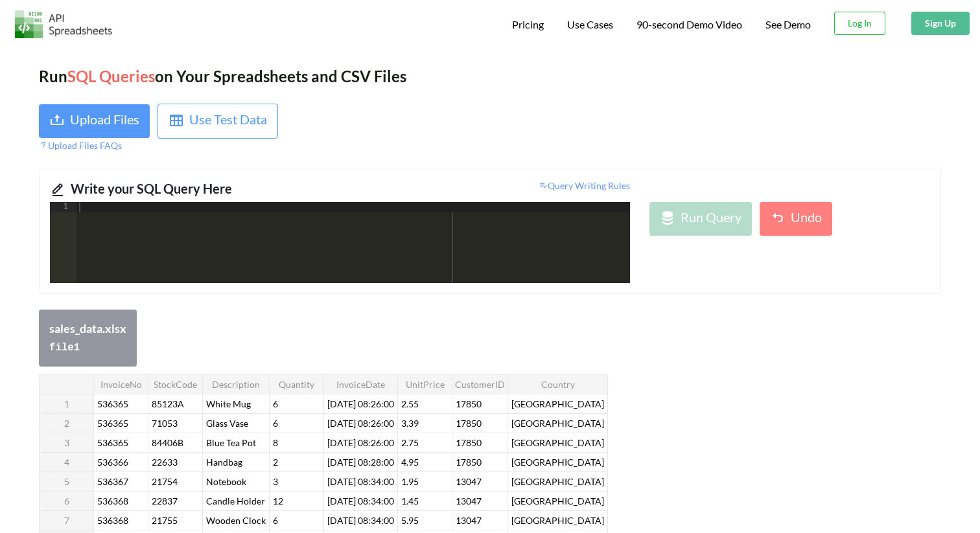 Image resolution: width=980 pixels, height=533 pixels. I want to click on span: White Mug, so click(228, 403).